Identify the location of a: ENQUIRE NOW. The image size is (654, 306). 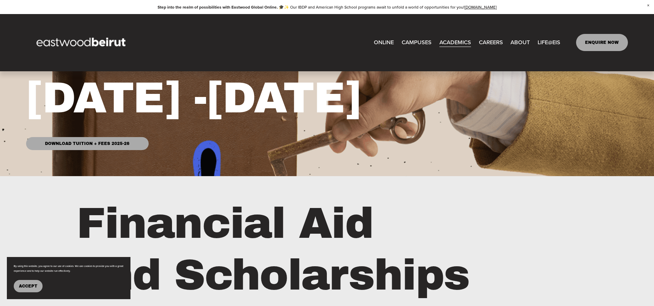
(602, 43).